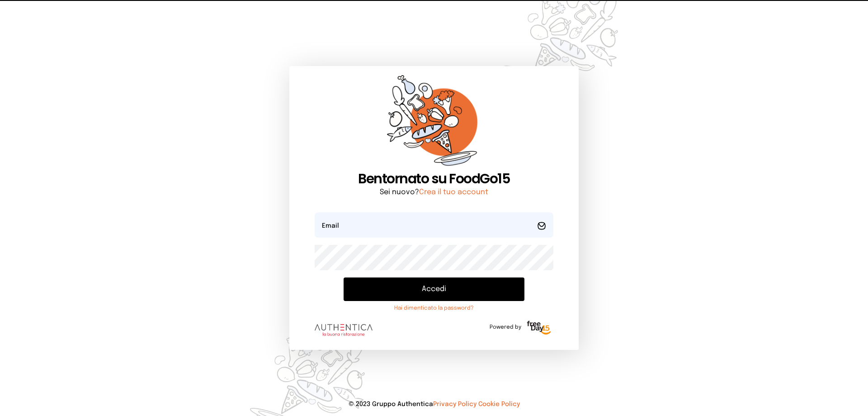 This screenshot has width=868, height=416. Describe the element at coordinates (434, 404) in the screenshot. I see `p: © 2023 Gruppo Authentica` at that location.